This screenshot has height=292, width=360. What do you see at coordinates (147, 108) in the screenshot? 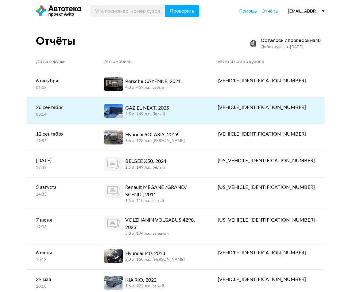
I see `div: GAZ EL NEXT, 2025` at bounding box center [147, 108].